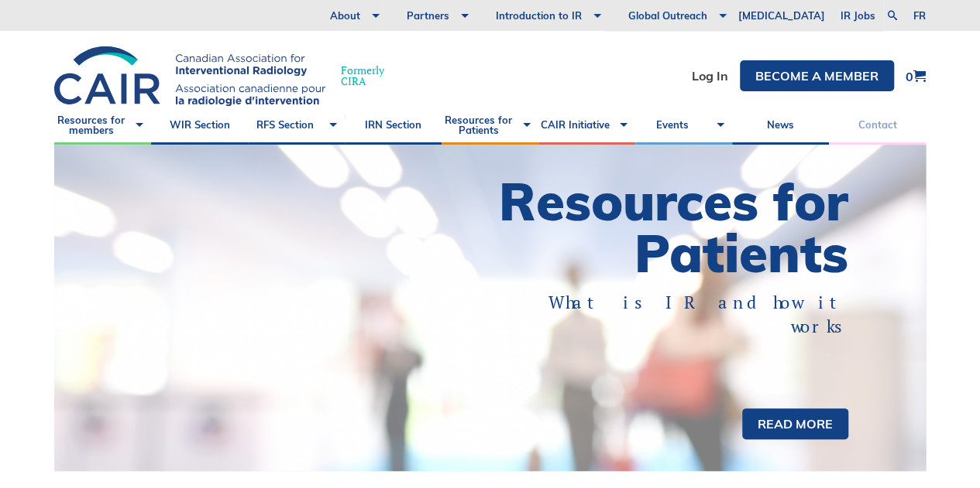  I want to click on a: 0, so click(915, 76).